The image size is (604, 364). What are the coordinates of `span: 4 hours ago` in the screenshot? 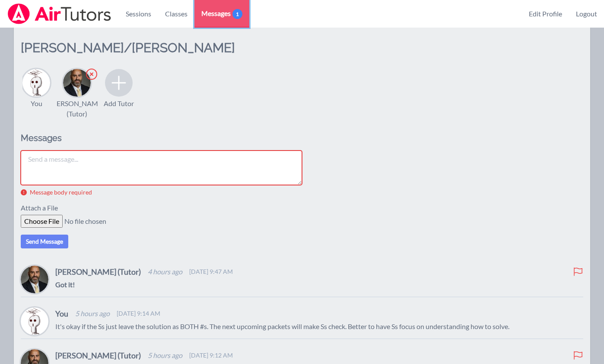 It's located at (165, 272).